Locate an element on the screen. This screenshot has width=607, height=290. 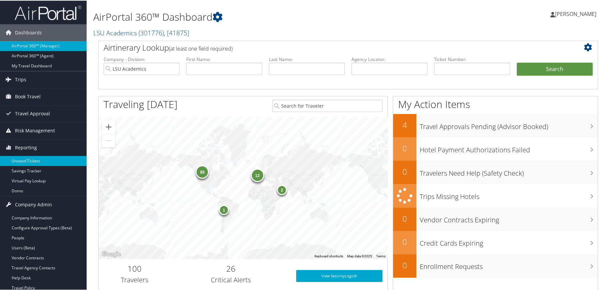
div: 85 is located at coordinates (202, 171).